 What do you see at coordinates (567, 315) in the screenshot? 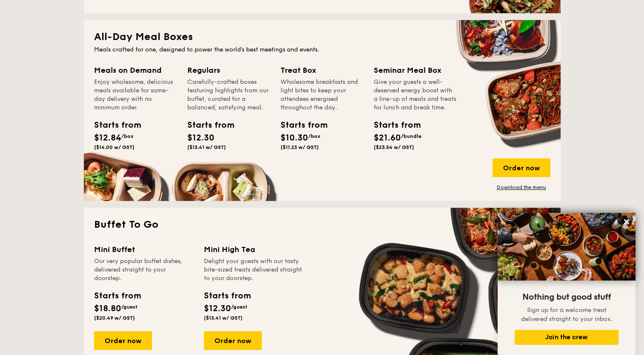
I see `span: Sign up for a welcome treat delivered straight to your inbox.` at bounding box center [567, 315].